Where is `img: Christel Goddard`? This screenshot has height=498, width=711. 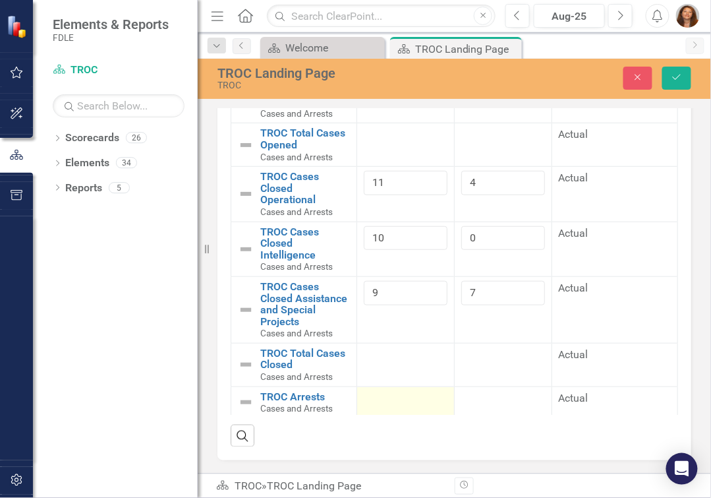 img: Christel Goddard is located at coordinates (688, 16).